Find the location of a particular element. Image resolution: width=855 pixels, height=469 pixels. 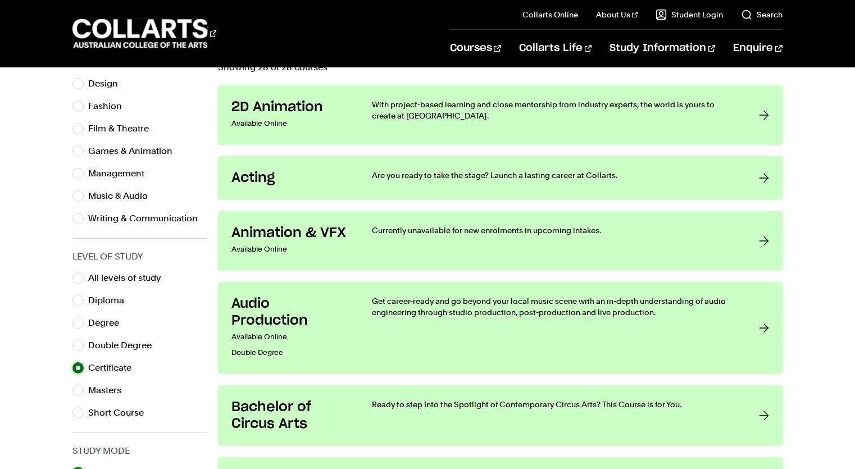

a: About Us is located at coordinates (617, 15).